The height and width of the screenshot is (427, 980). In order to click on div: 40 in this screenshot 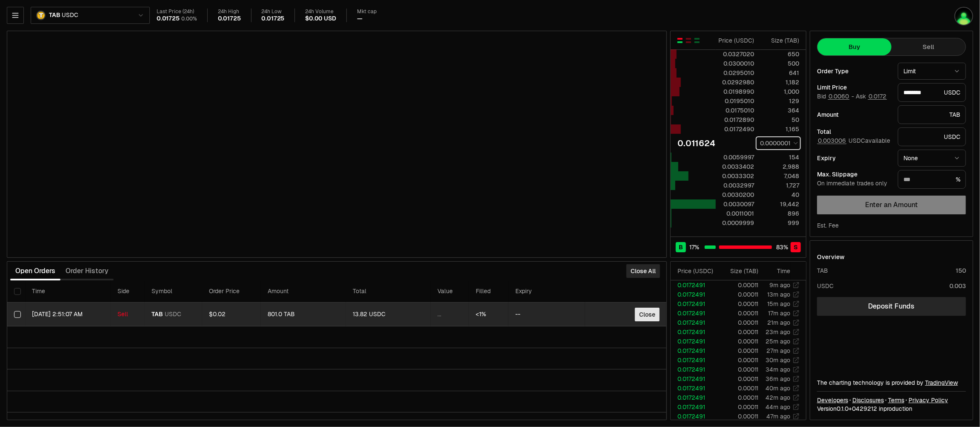, I will do `click(780, 194)`.